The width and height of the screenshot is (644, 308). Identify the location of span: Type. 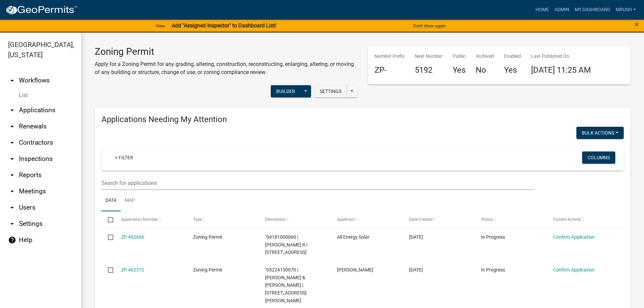
(197, 220).